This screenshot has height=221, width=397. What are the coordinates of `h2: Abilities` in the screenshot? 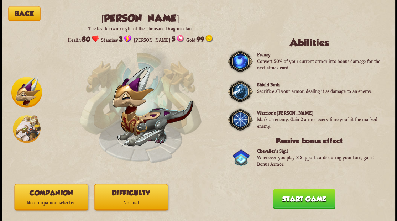 It's located at (309, 43).